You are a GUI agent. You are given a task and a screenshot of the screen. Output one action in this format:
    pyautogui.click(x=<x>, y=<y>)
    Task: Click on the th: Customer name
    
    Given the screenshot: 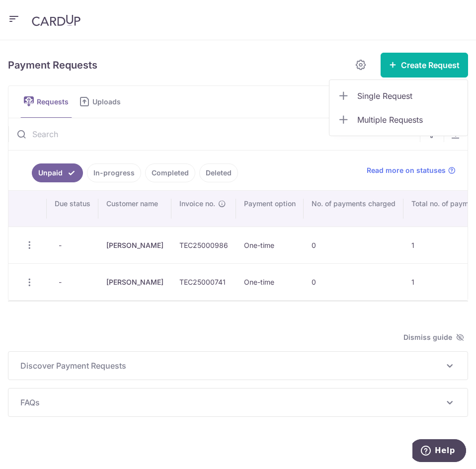 What is the action you would take?
    pyautogui.click(x=135, y=209)
    